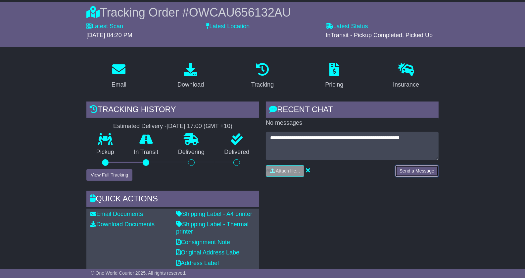 The image size is (525, 278). What do you see at coordinates (191, 76) in the screenshot?
I see `a: Download` at bounding box center [191, 76].